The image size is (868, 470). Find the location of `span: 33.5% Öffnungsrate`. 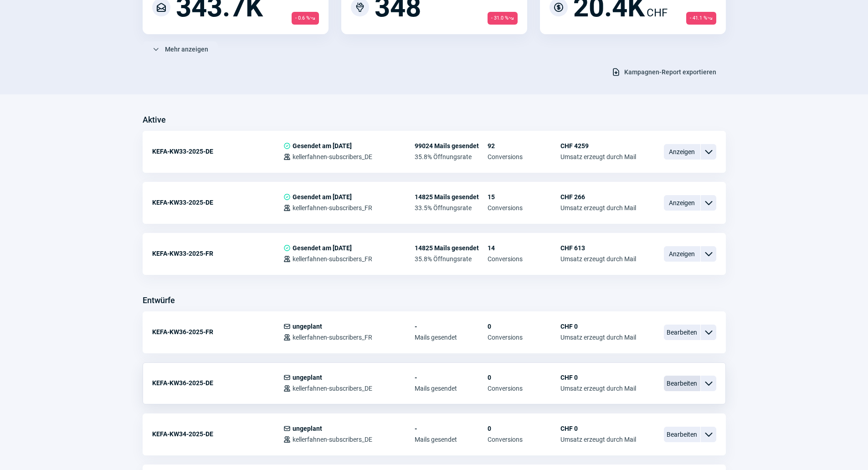

span: 33.5% Öffnungsrate is located at coordinates (451, 208).